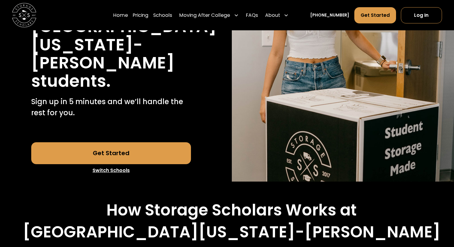  Describe the element at coordinates (71, 81) in the screenshot. I see `h1: students.` at that location.